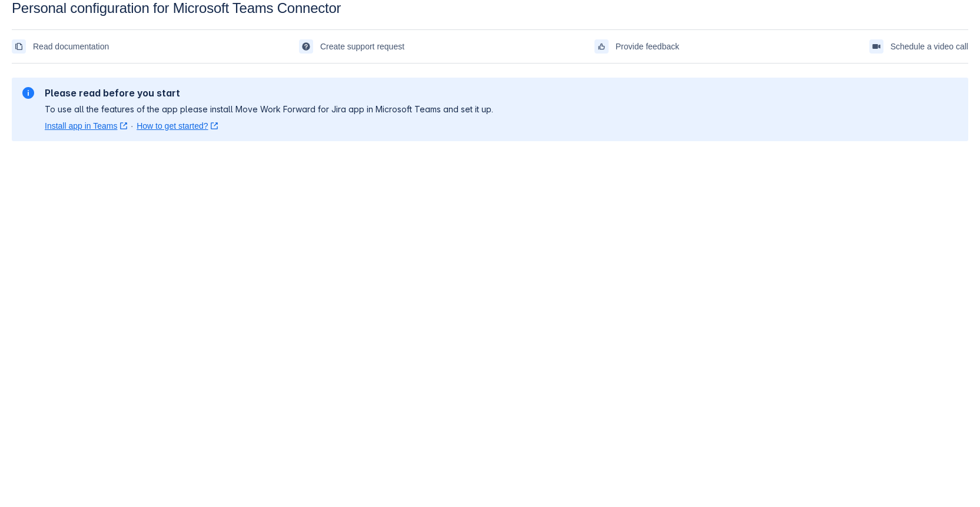  What do you see at coordinates (70, 47) in the screenshot?
I see `span: Read documentation` at bounding box center [70, 47].